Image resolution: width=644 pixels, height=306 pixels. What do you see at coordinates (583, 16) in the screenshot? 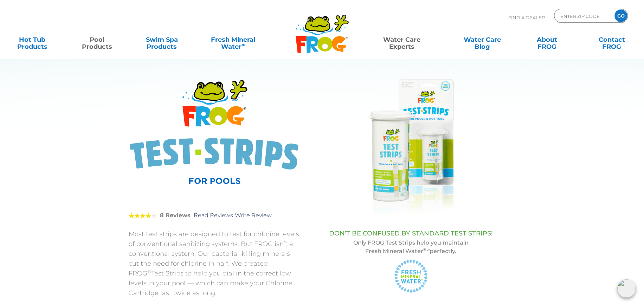
I see `input: Zip Code Form` at bounding box center [583, 16].